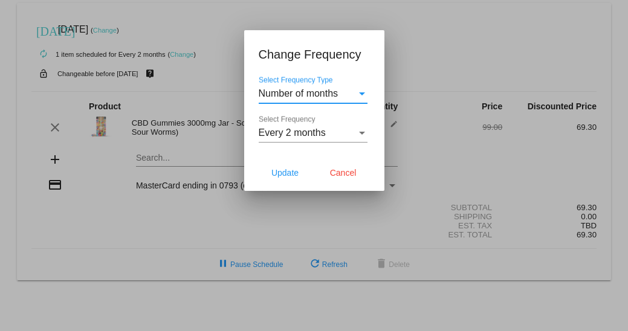  What do you see at coordinates (314, 54) in the screenshot?
I see `h1: Change Frequency` at bounding box center [314, 54].